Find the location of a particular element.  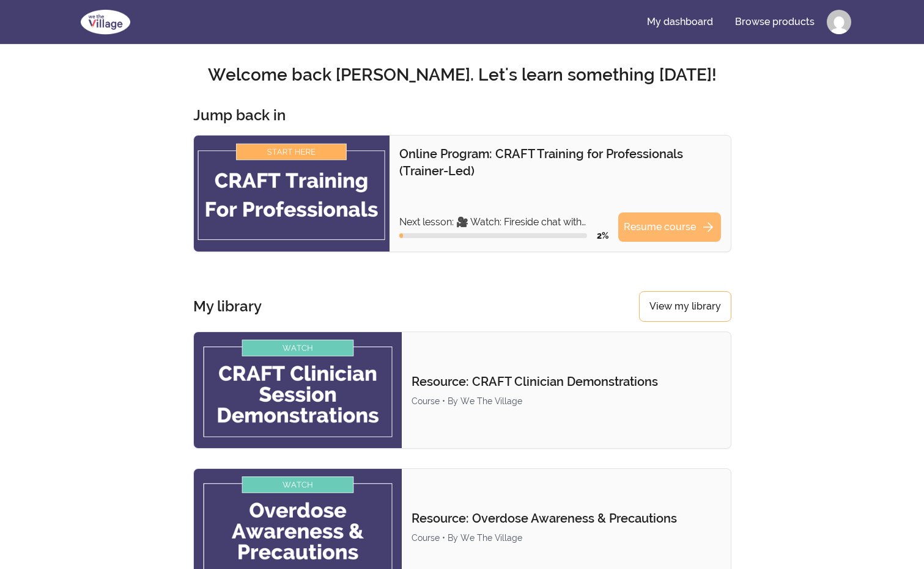

p: Online Program: CRAFT Training for Professionals (Trainer-Led) is located at coordinates (560, 162).